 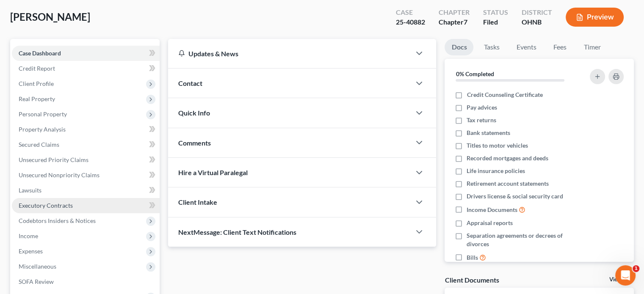 What do you see at coordinates (39, 144) in the screenshot?
I see `span: Secured Claims` at bounding box center [39, 144].